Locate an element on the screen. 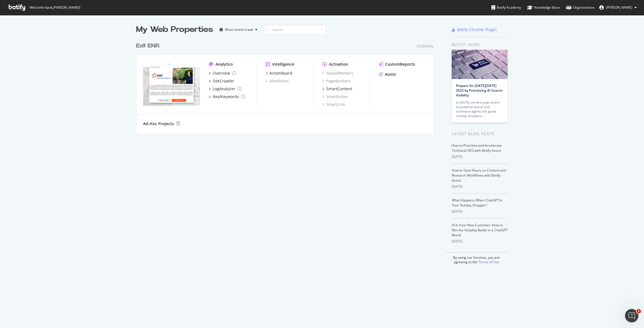  div: SmartContent is located at coordinates (339, 89).